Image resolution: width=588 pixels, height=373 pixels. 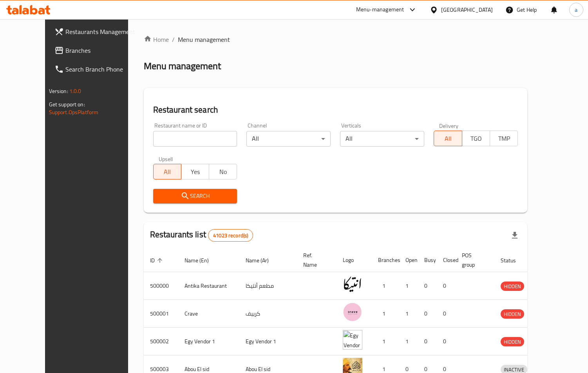 I want to click on span: a, so click(x=575, y=10).